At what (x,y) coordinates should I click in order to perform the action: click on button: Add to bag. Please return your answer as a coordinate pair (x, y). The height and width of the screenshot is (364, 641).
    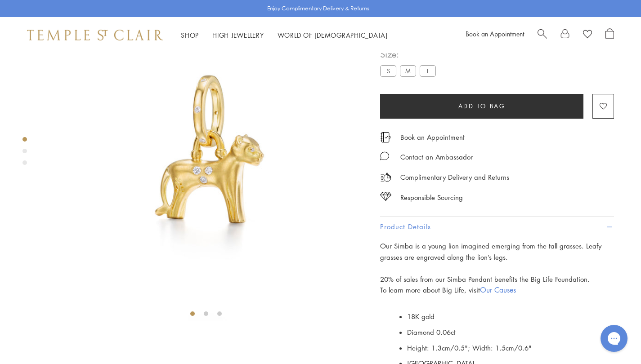
    Looking at the image, I should click on (482, 106).